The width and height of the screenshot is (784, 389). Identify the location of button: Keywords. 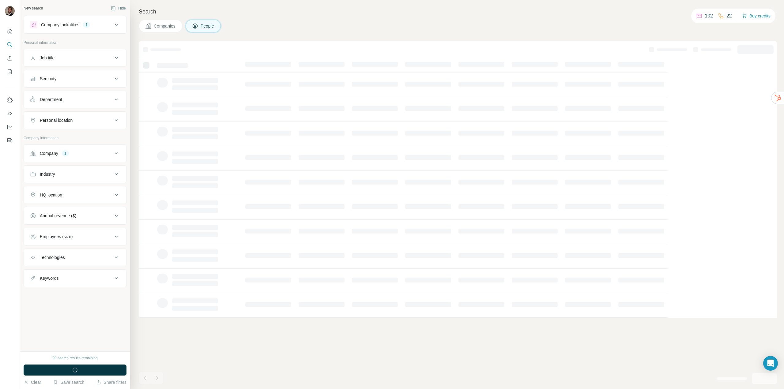
(75, 278).